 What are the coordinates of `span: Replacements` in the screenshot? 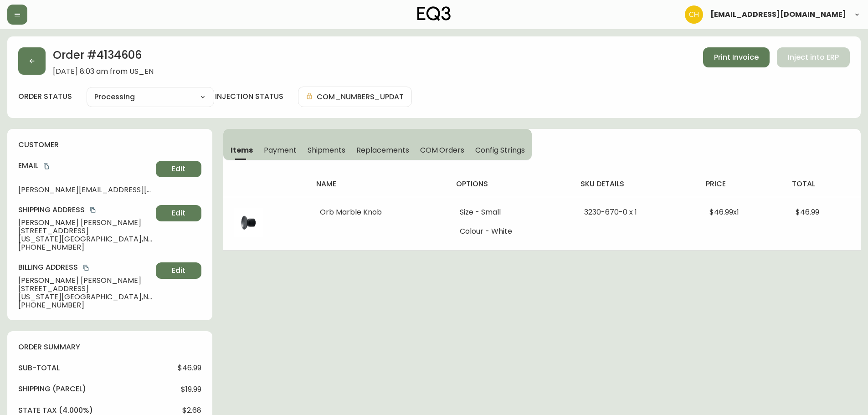 It's located at (382, 150).